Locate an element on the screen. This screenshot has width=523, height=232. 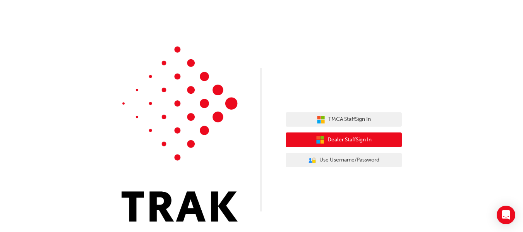
span: TMCA Staff Sign In is located at coordinates (349, 119).